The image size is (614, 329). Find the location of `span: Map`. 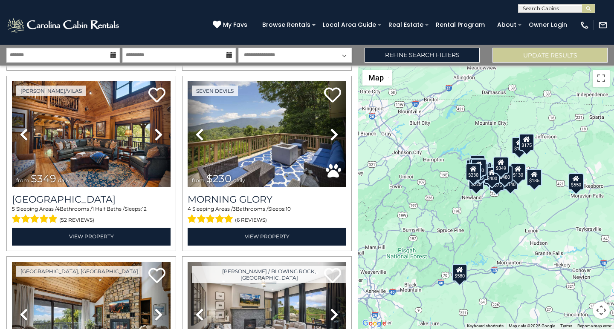

span: Map is located at coordinates (376, 78).